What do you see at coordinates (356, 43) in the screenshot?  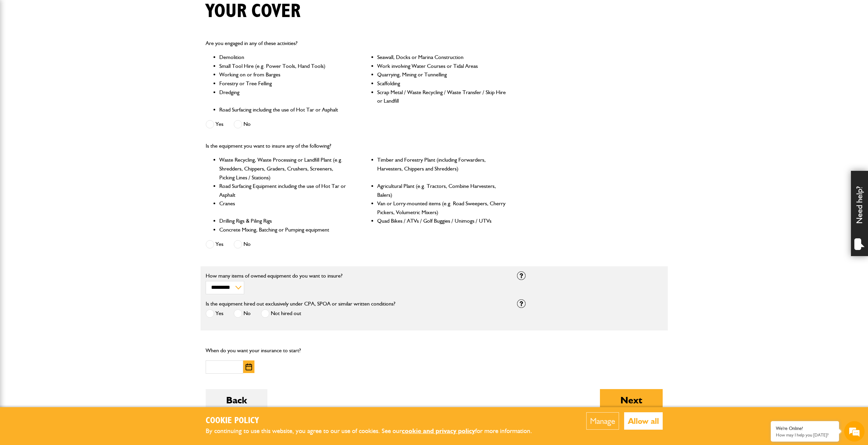 I see `p: Are you engaged in any of these activities?` at bounding box center [356, 43].